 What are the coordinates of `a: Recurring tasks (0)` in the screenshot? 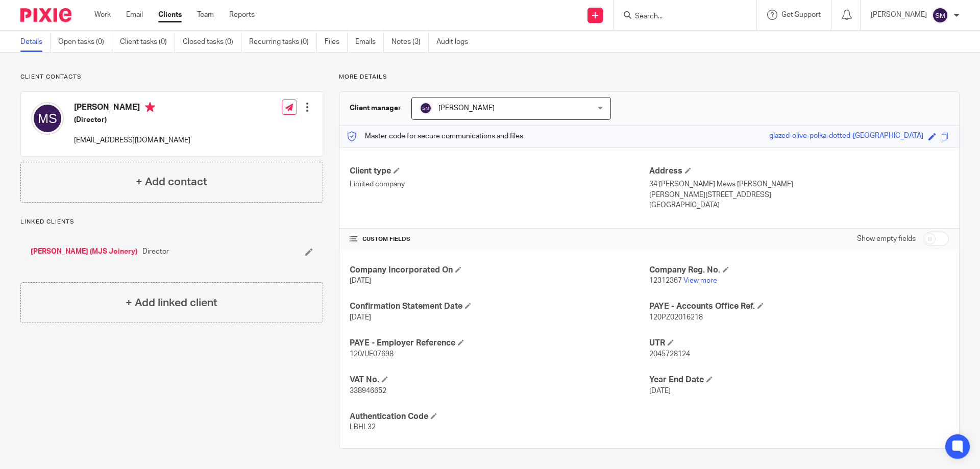 It's located at (283, 42).